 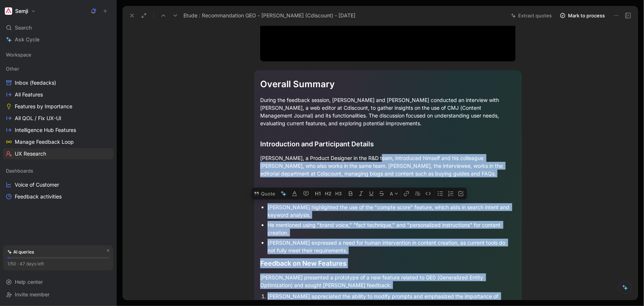 I want to click on a: All QOL / Fix UX-UI, so click(x=58, y=118).